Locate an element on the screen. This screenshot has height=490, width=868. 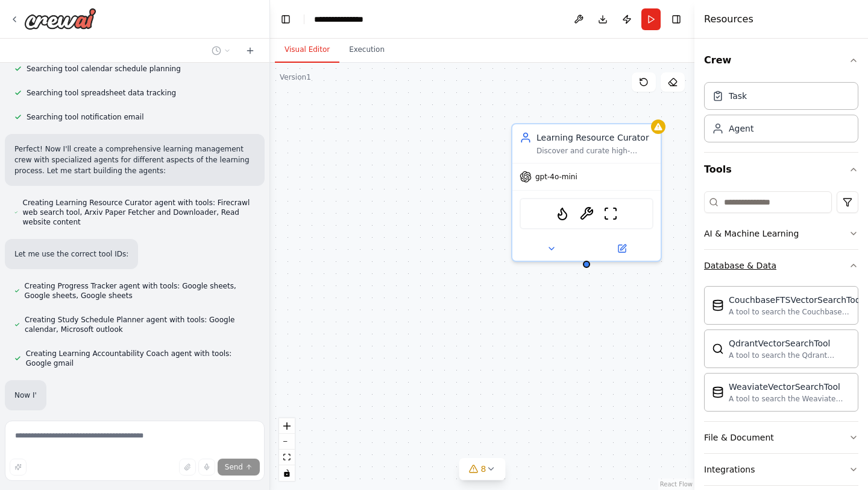
p: Now I' is located at coordinates (25, 395).